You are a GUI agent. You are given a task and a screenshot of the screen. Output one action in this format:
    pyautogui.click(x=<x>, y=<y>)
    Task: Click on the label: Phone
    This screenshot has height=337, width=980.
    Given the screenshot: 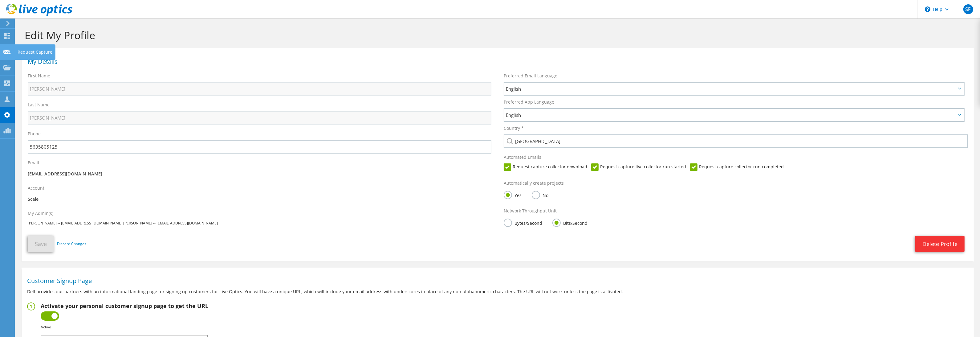 What is the action you would take?
    pyautogui.click(x=34, y=134)
    